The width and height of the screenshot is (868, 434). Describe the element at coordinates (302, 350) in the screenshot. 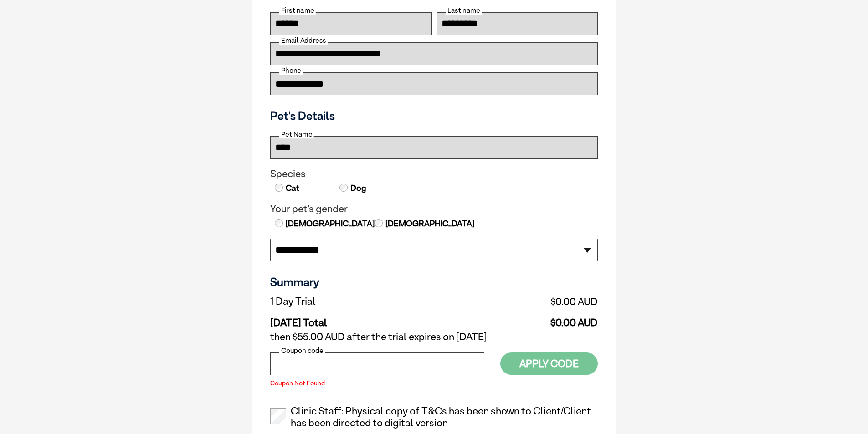

I see `label: Coupon code` at that location.